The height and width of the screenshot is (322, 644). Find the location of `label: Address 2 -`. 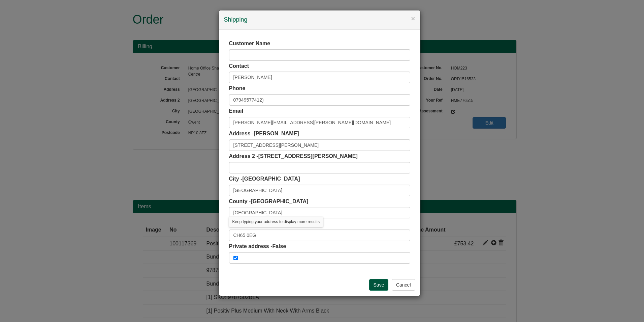

label: Address 2 - is located at coordinates (293, 156).